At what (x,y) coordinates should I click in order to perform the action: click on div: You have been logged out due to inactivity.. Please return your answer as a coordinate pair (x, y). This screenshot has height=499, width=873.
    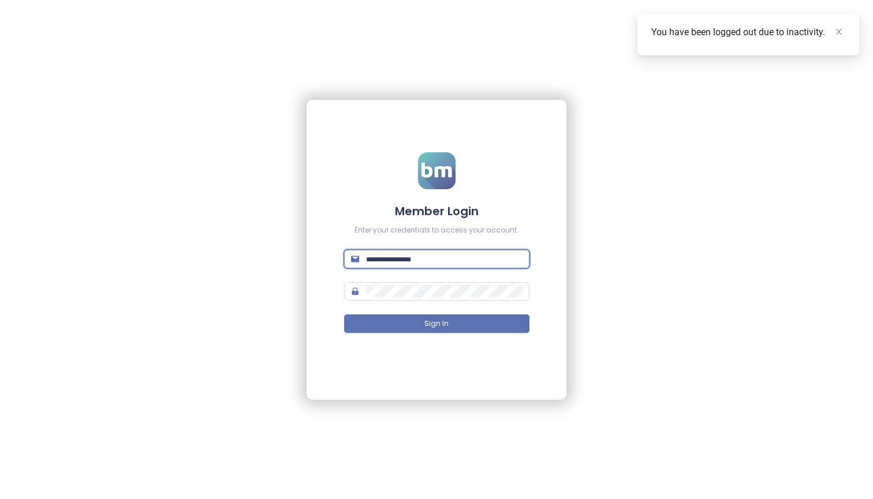
    Looking at the image, I should click on (748, 32).